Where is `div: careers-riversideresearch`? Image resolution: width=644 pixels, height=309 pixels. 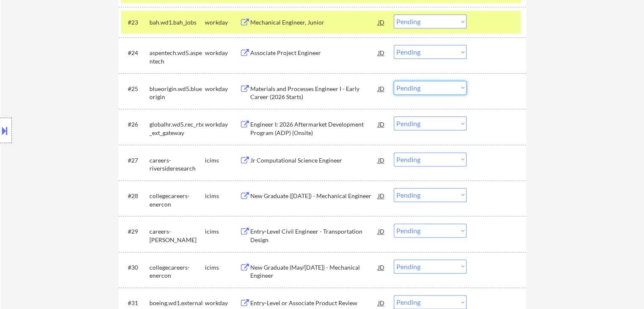
div: careers-riversideresearch is located at coordinates (177, 164).